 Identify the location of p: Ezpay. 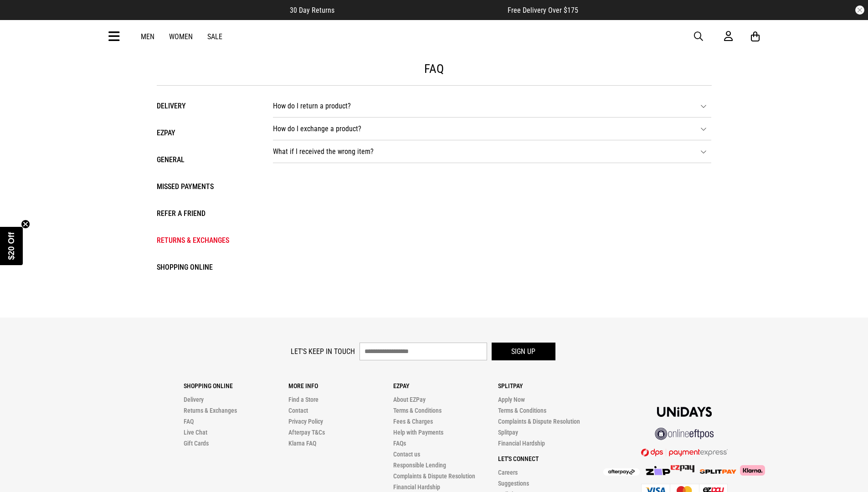
(446, 386).